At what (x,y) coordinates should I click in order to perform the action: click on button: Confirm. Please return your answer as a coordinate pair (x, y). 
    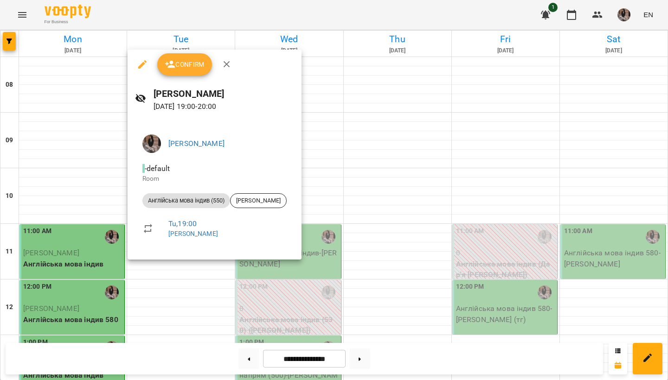
    Looking at the image, I should click on (185, 64).